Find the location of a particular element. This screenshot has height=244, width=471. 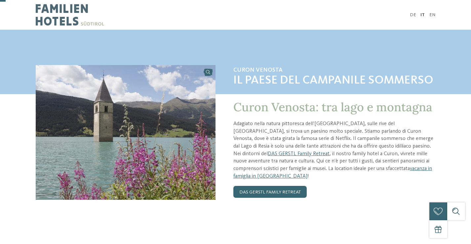

a: DAS GERSTL Family Retreat is located at coordinates (298, 154).